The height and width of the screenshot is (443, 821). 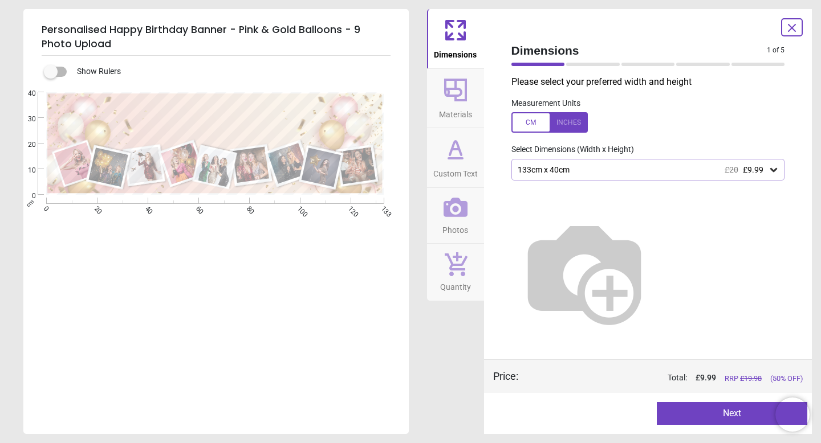 What do you see at coordinates (568, 150) in the screenshot?
I see `label: Select Dimensions (Width x Height)` at bounding box center [568, 150].